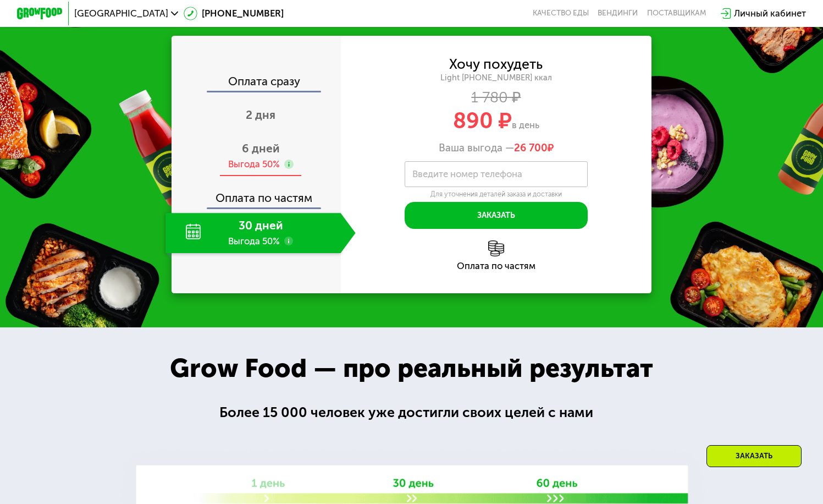 The image size is (823, 504). I want to click on span: в день, so click(526, 125).